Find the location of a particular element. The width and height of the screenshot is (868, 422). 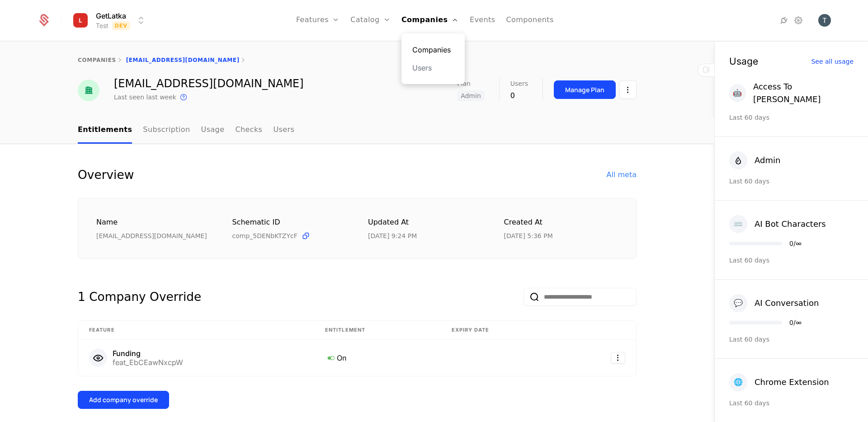

div: Schematic ID is located at coordinates (289, 222).